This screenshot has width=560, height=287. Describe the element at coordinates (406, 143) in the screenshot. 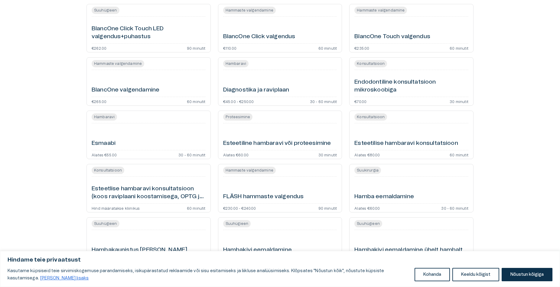

I see `h6: Esteetilise hambaravi konsultatsioon` at that location.